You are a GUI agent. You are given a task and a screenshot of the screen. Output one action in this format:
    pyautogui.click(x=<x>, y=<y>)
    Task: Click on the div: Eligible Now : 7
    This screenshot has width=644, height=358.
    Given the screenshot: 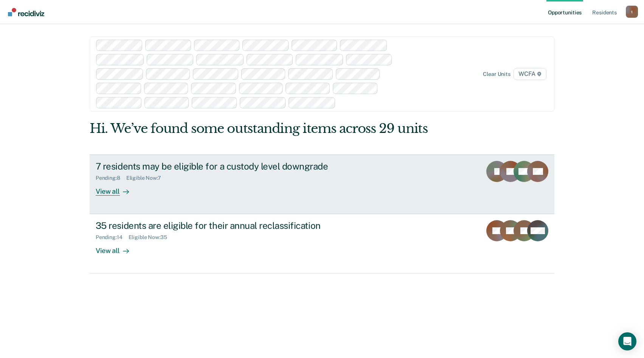 What is the action you would take?
    pyautogui.click(x=147, y=178)
    